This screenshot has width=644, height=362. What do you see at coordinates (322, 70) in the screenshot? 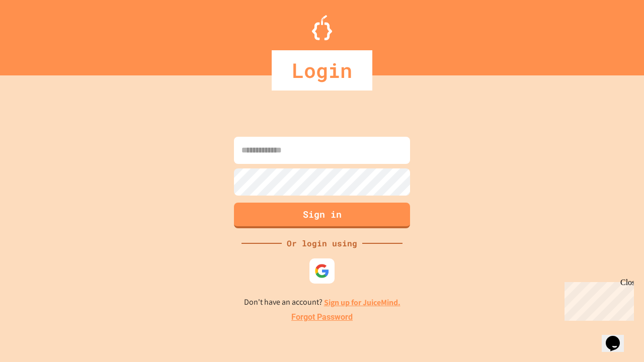
I see `div: Login` at bounding box center [322, 70].